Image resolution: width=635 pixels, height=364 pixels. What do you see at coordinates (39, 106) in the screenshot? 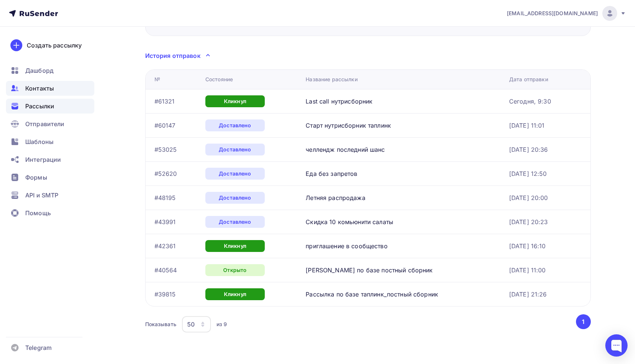
I see `span: Рассылки` at bounding box center [39, 106].